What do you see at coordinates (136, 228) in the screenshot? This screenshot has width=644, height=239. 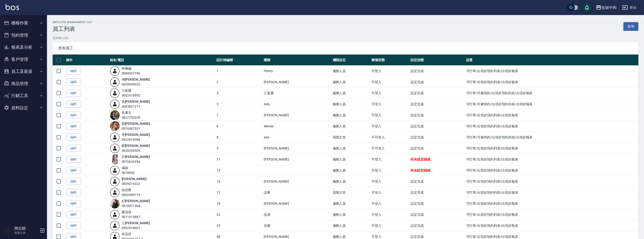 I see `div: 0952918801` at bounding box center [136, 228].